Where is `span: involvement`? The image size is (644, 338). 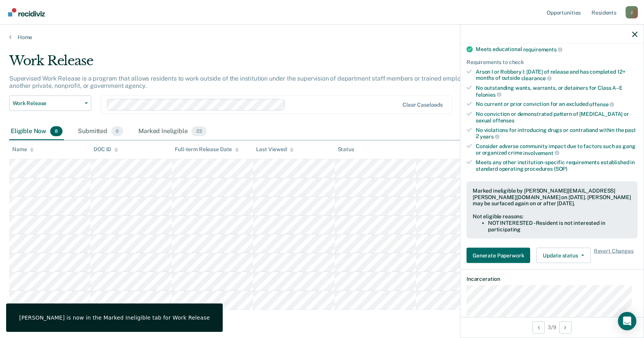
span: involvement is located at coordinates (541, 153).